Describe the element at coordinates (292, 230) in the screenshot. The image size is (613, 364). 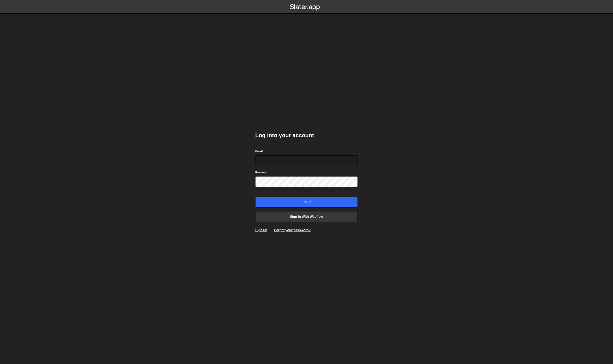
I see `a: Forgot your password?` at that location.